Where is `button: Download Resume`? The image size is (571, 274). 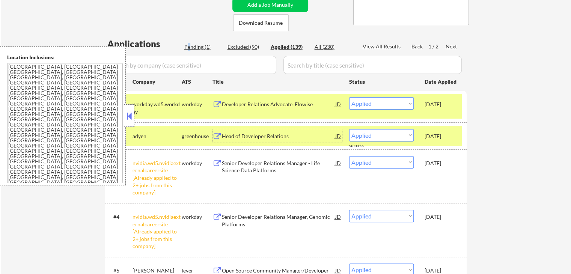
button: Download Resume is located at coordinates (261, 23).